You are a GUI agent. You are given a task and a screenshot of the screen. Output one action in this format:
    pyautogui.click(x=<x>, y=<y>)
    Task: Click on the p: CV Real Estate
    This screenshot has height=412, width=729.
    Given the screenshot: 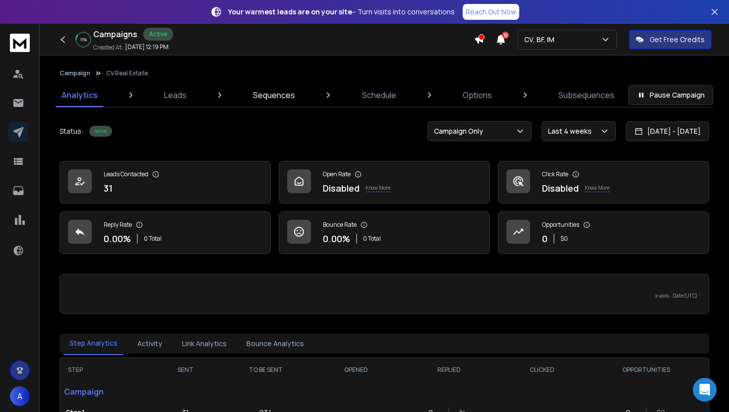 What is the action you would take?
    pyautogui.click(x=127, y=73)
    